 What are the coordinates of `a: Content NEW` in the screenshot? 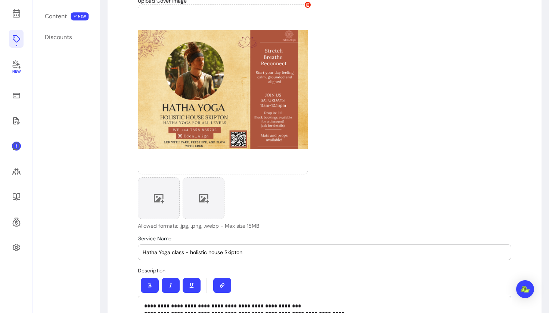 It's located at (66, 16).